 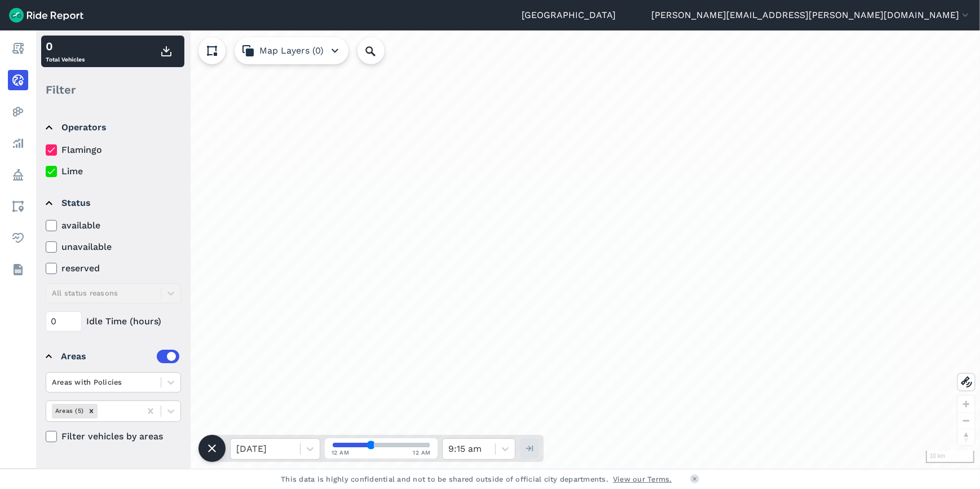 What do you see at coordinates (18, 238) in the screenshot?
I see `a: Health` at bounding box center [18, 238].